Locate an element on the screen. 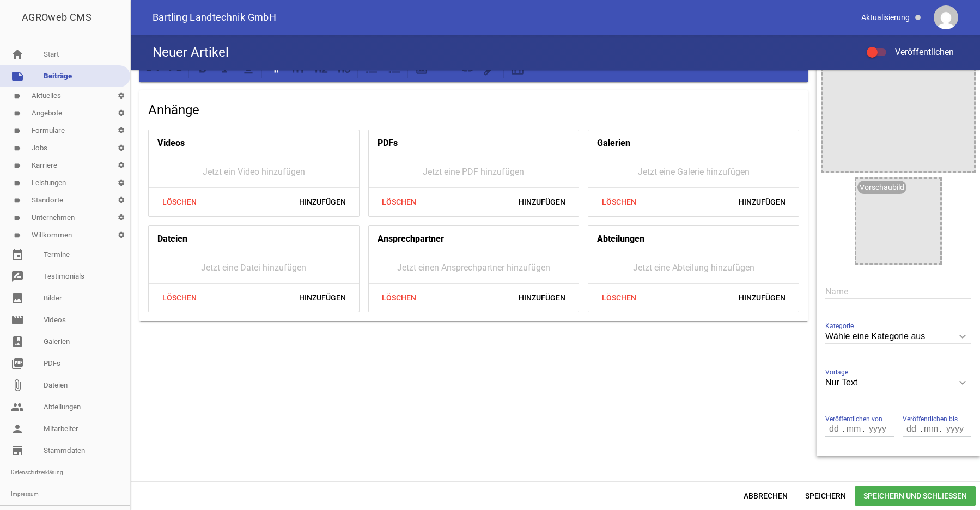 The image size is (980, 510). i: attach_file is located at coordinates (18, 386).